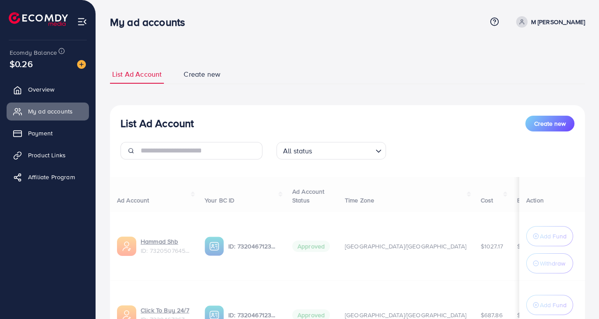 The height and width of the screenshot is (319, 599). What do you see at coordinates (297, 151) in the screenshot?
I see `span: All status` at bounding box center [297, 151].